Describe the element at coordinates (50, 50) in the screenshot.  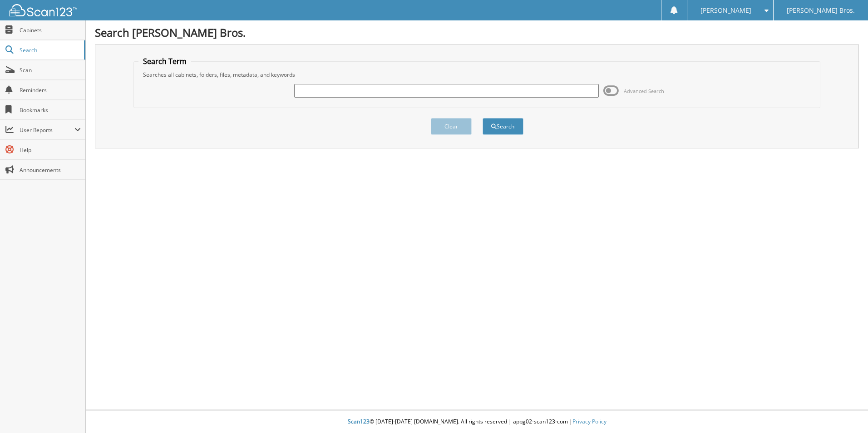
I see `span: Search` at that location.